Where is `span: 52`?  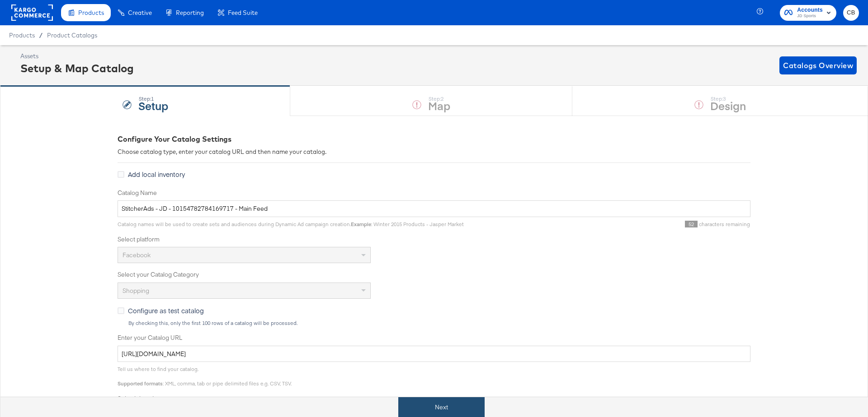 span: 52 is located at coordinates (691, 224).